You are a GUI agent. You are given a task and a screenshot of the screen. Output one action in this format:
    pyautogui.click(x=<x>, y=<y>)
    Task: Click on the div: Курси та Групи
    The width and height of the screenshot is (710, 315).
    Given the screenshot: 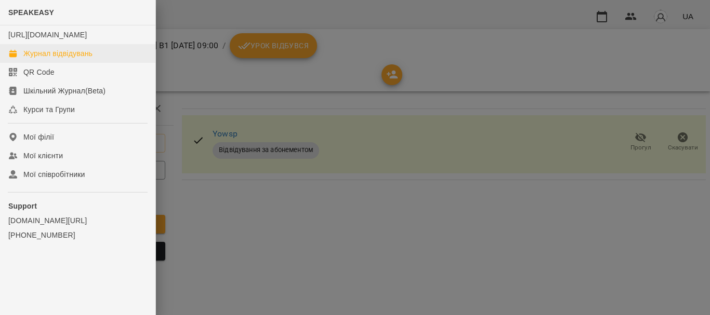 What is the action you would take?
    pyautogui.click(x=49, y=110)
    